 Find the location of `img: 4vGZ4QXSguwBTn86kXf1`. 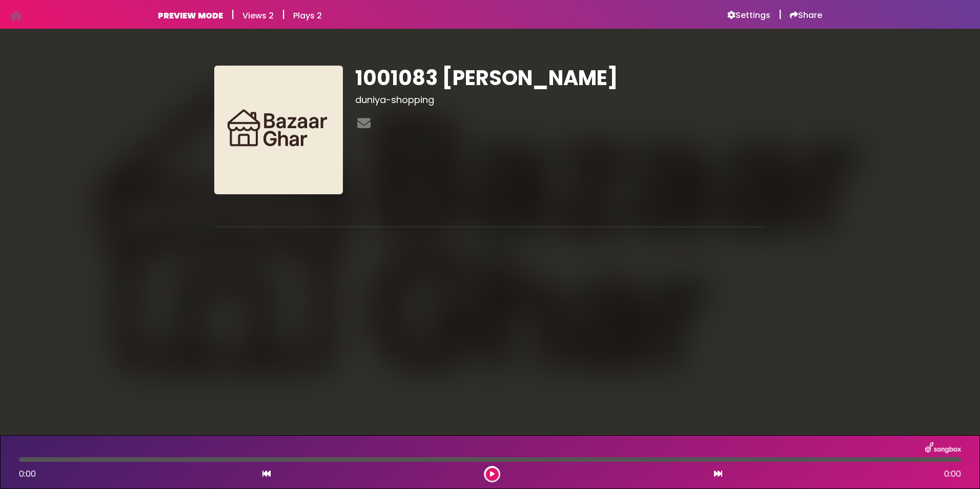

img: 4vGZ4QXSguwBTn86kXf1 is located at coordinates (278, 129).